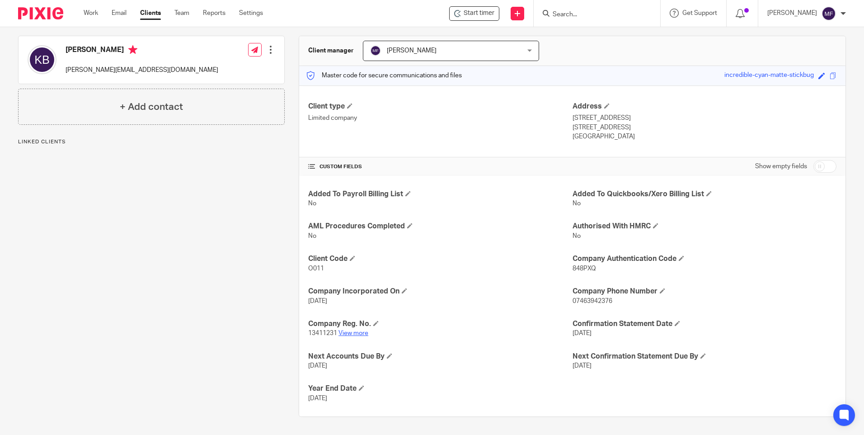 Image resolution: width=864 pixels, height=435 pixels. I want to click on h4: Year End Date, so click(440, 388).